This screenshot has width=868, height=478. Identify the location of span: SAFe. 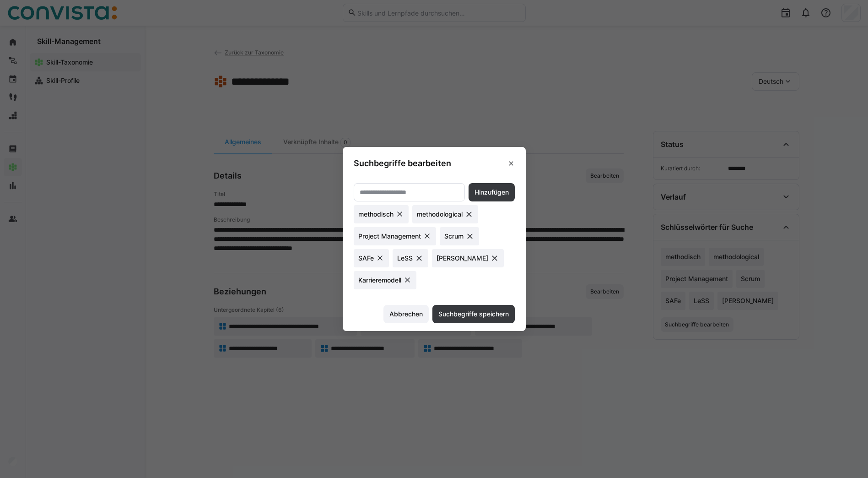
(366, 258).